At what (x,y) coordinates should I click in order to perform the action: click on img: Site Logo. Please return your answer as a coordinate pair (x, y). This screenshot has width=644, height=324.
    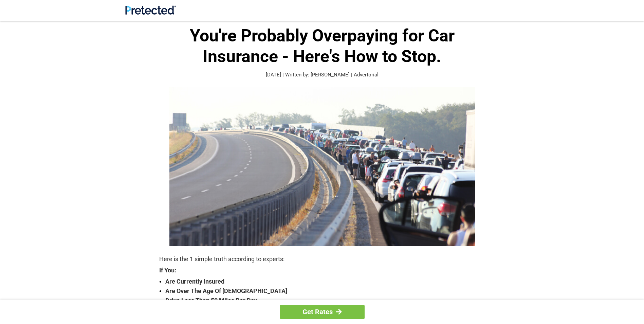
    Looking at the image, I should click on (150, 10).